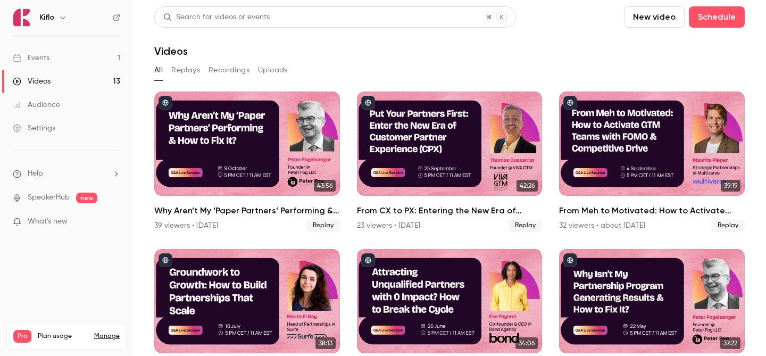 This screenshot has height=356, width=766. What do you see at coordinates (47, 18) in the screenshot?
I see `h6: Kiflo` at bounding box center [47, 18].